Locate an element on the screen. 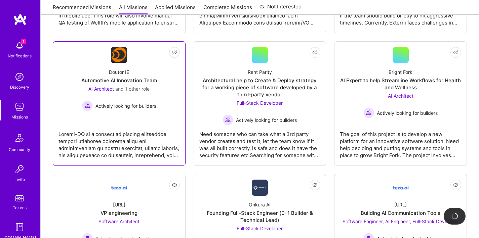  img: bell is located at coordinates (19, 46).